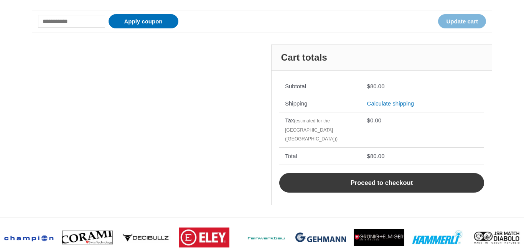  Describe the element at coordinates (320, 156) in the screenshot. I see `th: Total` at that location.